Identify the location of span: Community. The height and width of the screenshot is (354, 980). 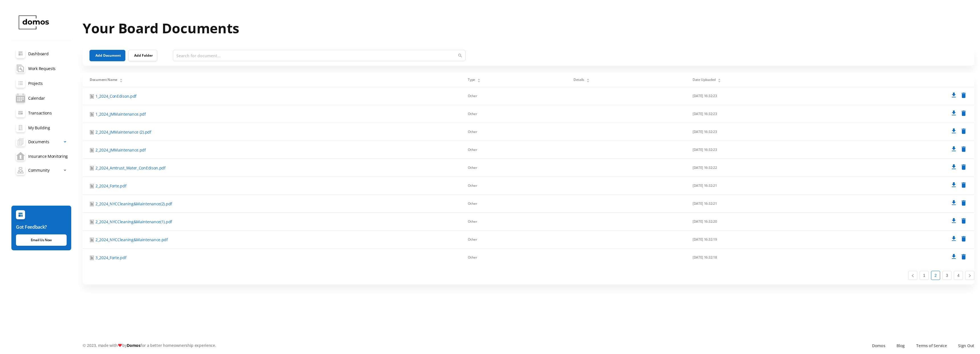
(39, 170).